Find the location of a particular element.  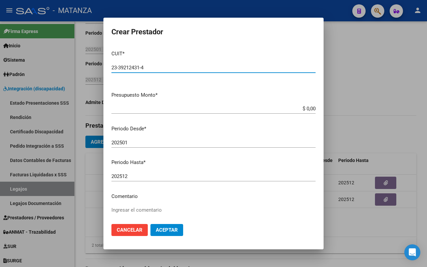

div: Open Intercom Messenger is located at coordinates (412, 253).